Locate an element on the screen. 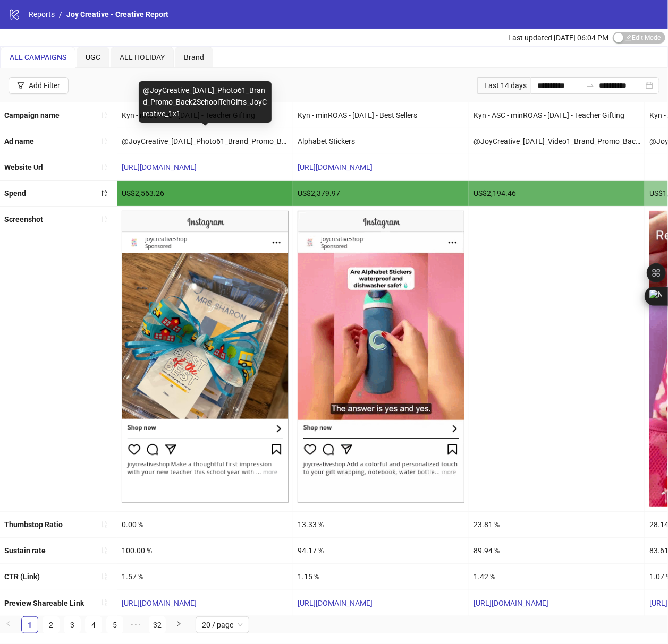 Image resolution: width=668 pixels, height=644 pixels. div: 1.15 % is located at coordinates (381, 576).